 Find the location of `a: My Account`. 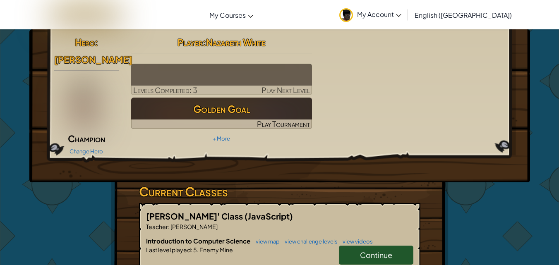

a: My Account is located at coordinates (370, 14).